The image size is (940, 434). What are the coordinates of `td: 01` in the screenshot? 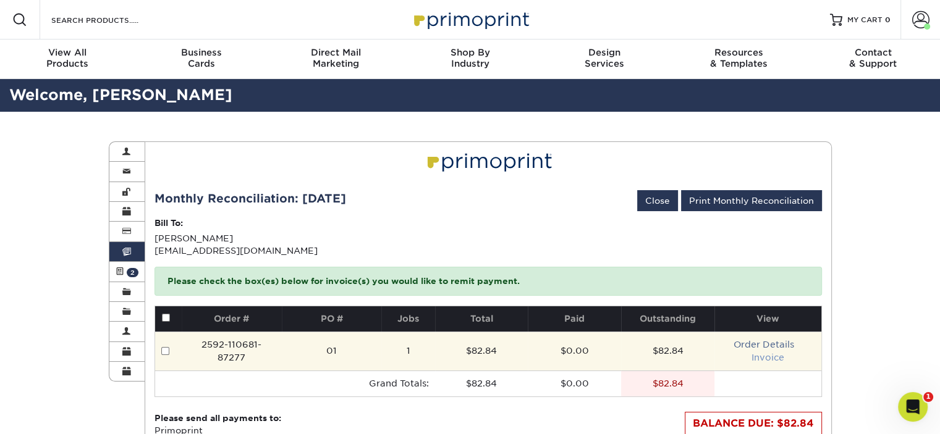 It's located at (332, 351).